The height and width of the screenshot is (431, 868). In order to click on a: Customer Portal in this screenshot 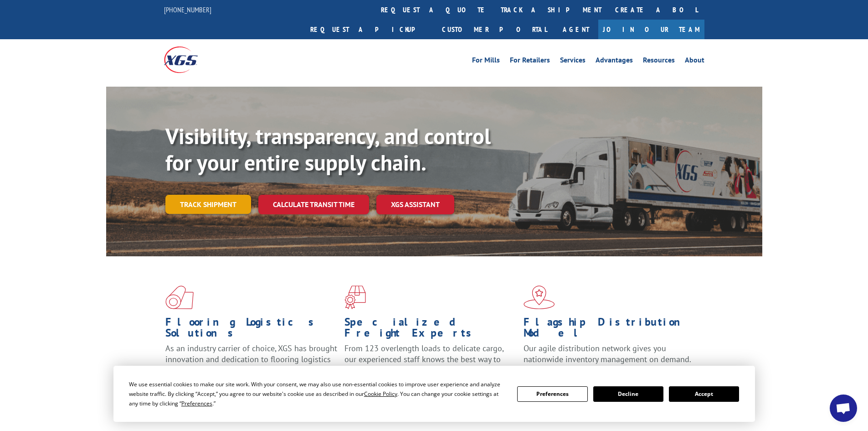, I will do `click(494, 29)`.